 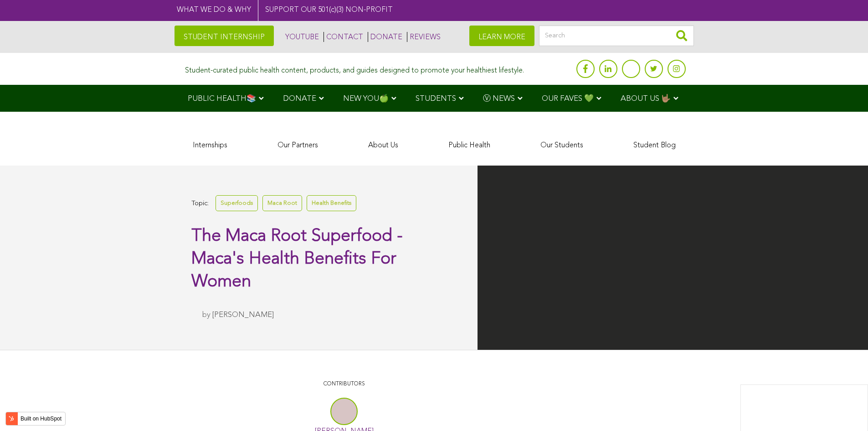 What do you see at coordinates (297, 259) in the screenshot?
I see `span: The Maca Root Superfood - Maca's Health Benefits For Women` at bounding box center [297, 259].